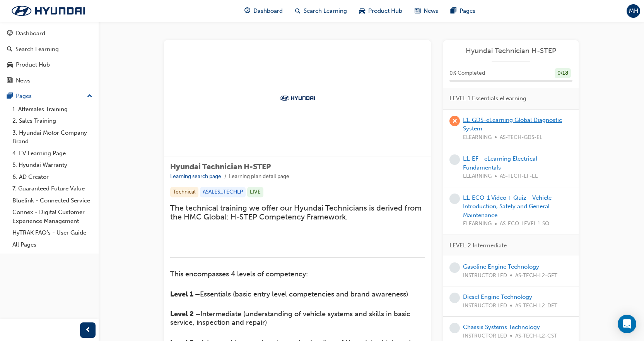  Describe the element at coordinates (501, 266) in the screenshot. I see `a: Gasoline Engine Technology` at that location.